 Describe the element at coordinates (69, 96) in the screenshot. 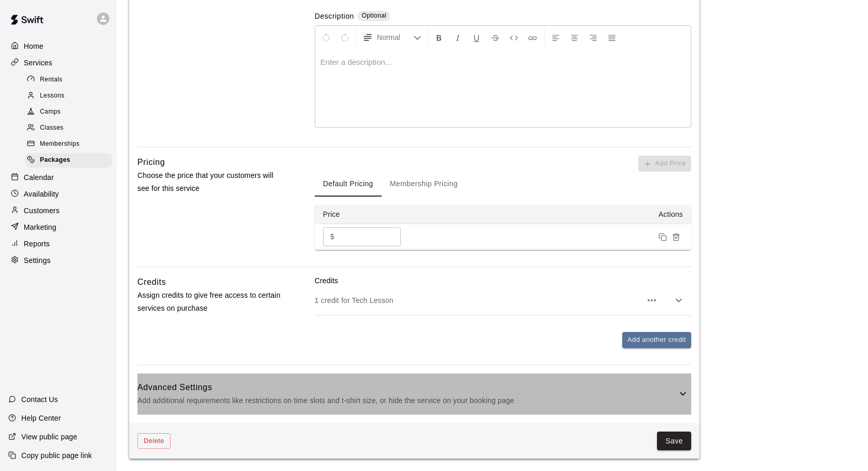

I see `div: Lessons` at that location.